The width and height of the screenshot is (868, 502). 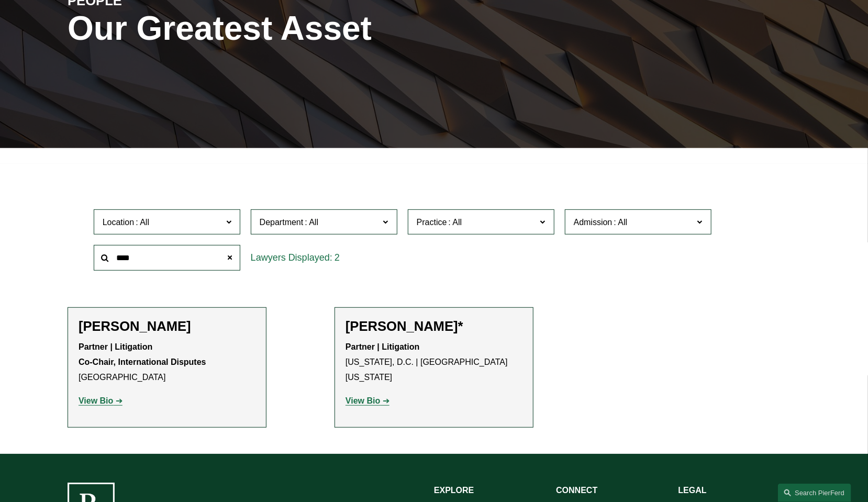 What do you see at coordinates (814, 492) in the screenshot?
I see `a: Search this site` at bounding box center [814, 492].